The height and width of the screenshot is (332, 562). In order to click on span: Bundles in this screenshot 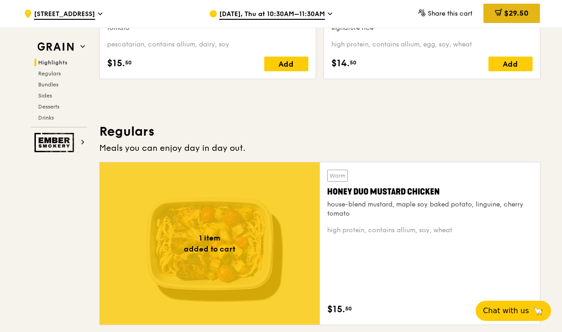, I will do `click(48, 85)`.